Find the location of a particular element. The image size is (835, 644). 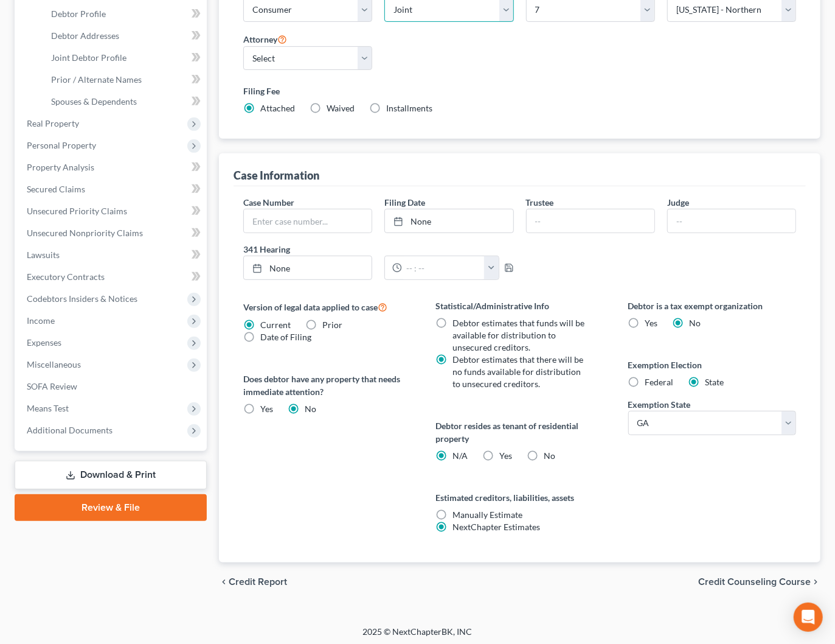

label: Filing Fee is located at coordinates (520, 91).